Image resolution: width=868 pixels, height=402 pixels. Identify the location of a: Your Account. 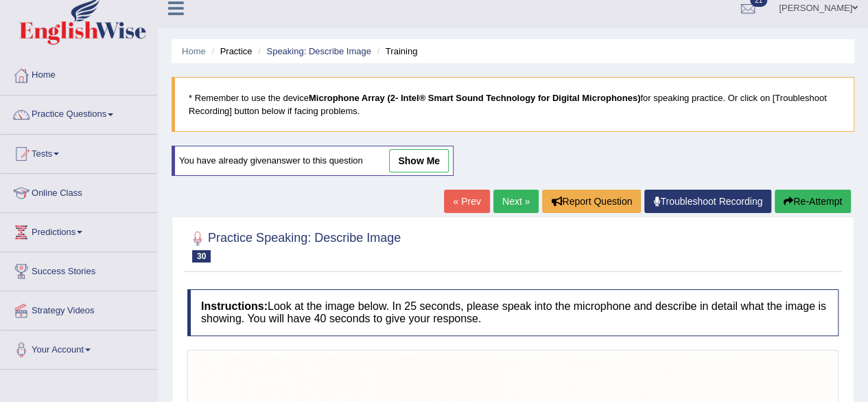
(79, 347).